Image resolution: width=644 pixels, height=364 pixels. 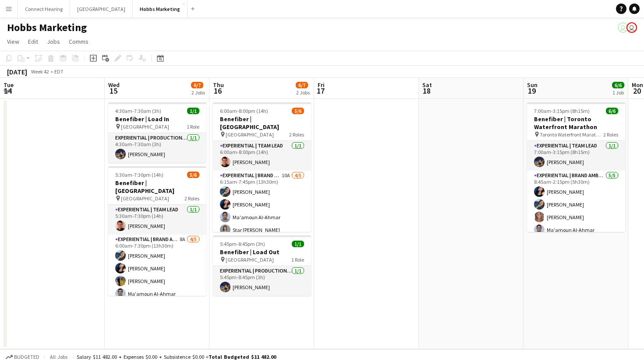 I want to click on span: 5:45pm-8:45pm (3h), so click(x=243, y=244).